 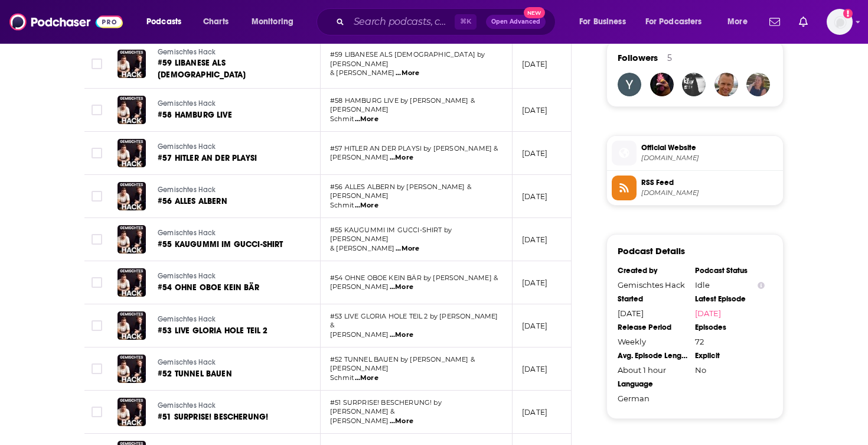 What do you see at coordinates (709, 158) in the screenshot?
I see `span: soundcloud.com` at bounding box center [709, 158].